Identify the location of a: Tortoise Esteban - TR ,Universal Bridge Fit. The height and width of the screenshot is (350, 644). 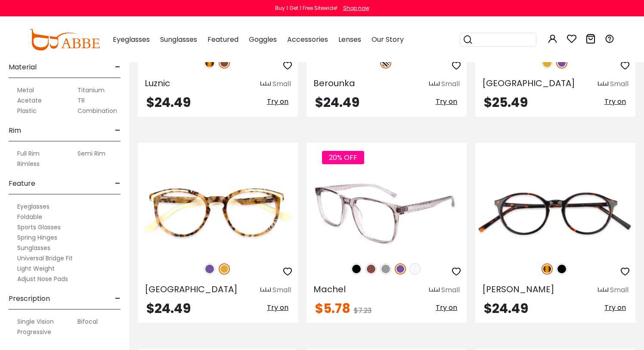
(555, 214).